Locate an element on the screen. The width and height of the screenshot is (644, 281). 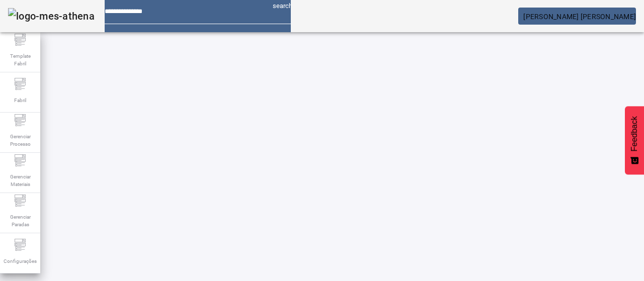
span: Gerenciar Paradas is located at coordinates (20, 221).